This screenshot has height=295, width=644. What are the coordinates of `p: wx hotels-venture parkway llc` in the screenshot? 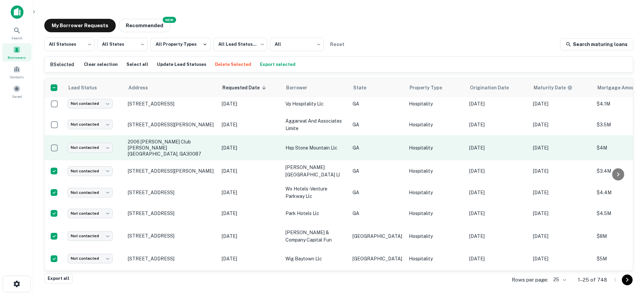 It's located at (316, 192).